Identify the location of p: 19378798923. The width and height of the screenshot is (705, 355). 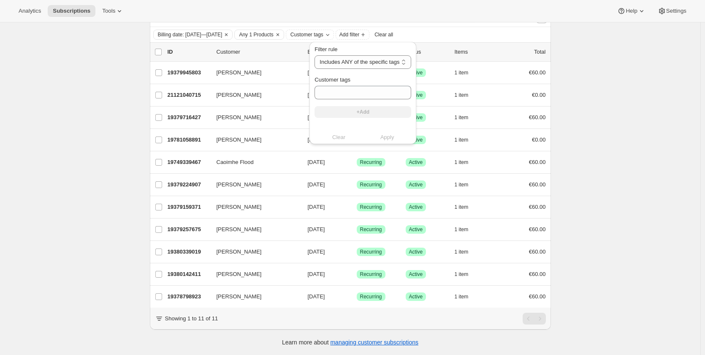
(189, 296).